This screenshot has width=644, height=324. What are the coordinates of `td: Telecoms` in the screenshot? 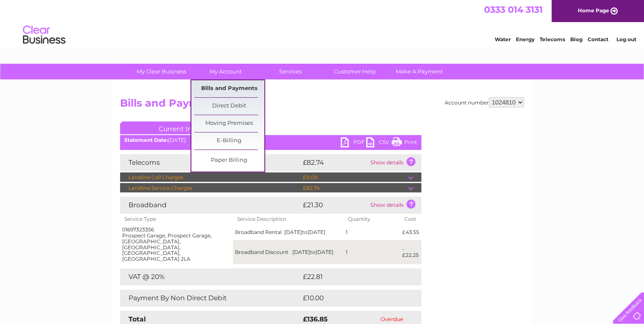 It's located at (211, 162).